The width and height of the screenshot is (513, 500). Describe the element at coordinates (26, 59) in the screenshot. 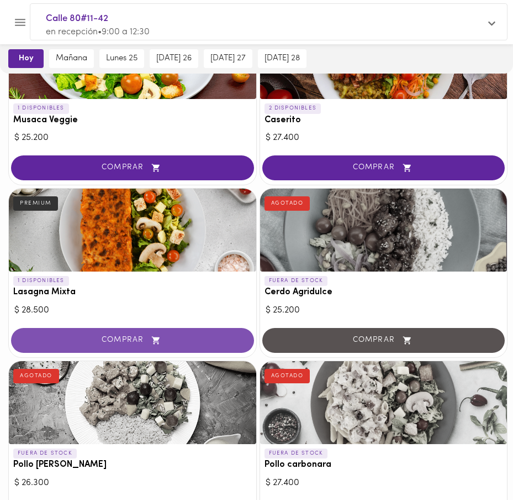

I see `span: hoy` at that location.